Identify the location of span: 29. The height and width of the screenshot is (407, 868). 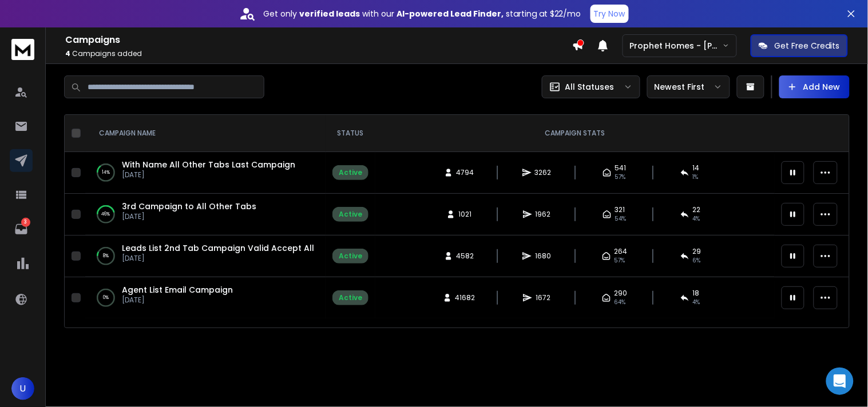
(697, 251).